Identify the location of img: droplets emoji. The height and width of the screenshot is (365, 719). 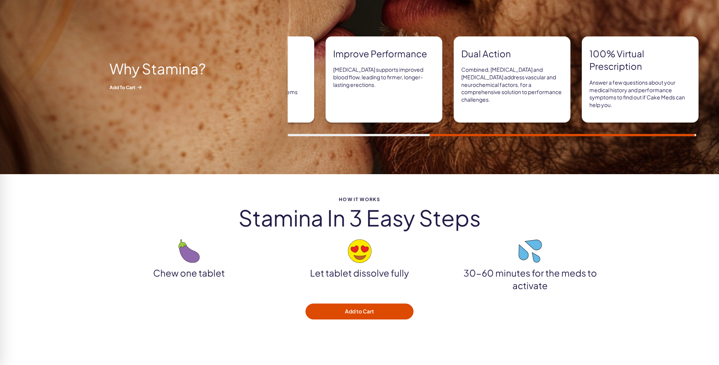
(530, 251).